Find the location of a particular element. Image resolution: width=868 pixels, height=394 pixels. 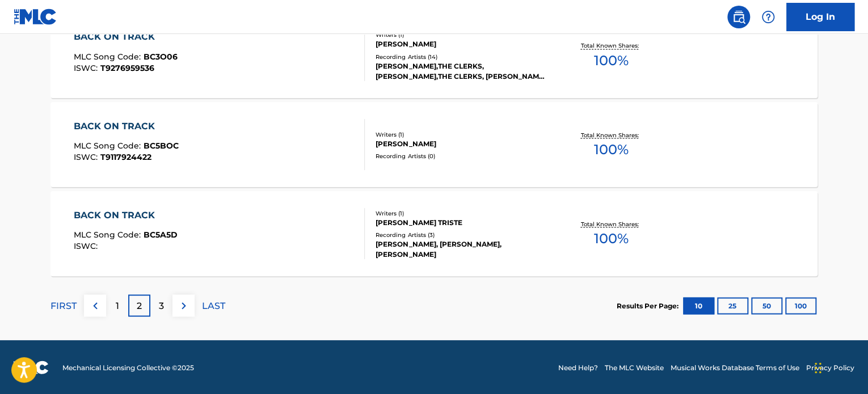

span: BC5A5D is located at coordinates (161, 234).